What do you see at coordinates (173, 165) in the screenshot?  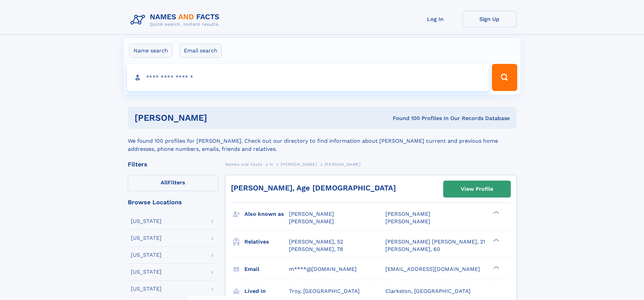 I see `div: Filters` at bounding box center [173, 165].